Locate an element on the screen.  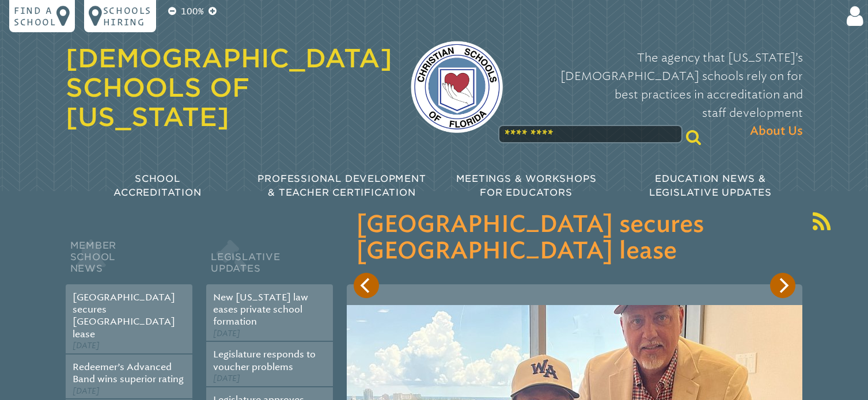
p: Schools Hiring is located at coordinates (128, 16).